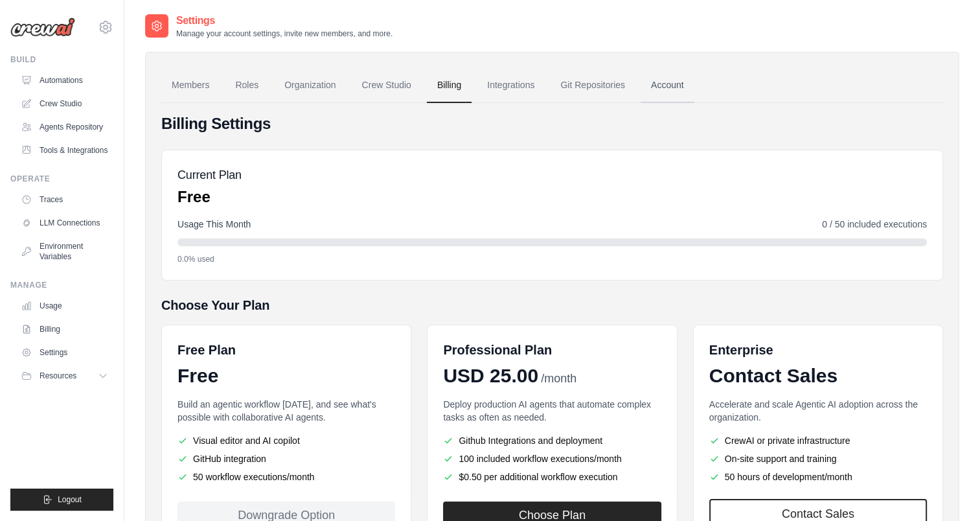  What do you see at coordinates (559, 378) in the screenshot?
I see `span: /month` at bounding box center [559, 378].